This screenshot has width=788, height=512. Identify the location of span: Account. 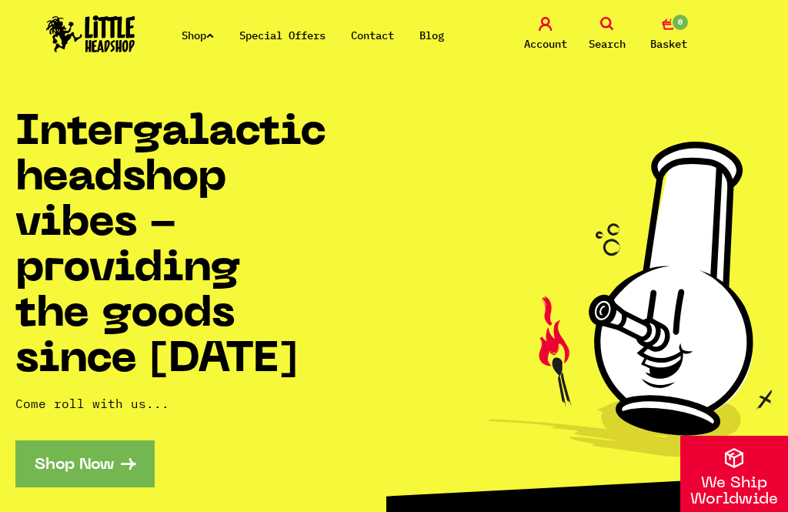
(546, 44).